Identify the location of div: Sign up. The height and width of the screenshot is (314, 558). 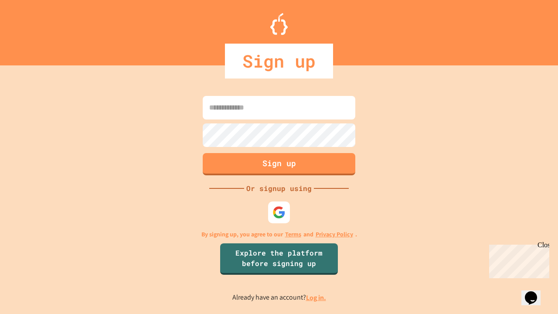
(279, 61).